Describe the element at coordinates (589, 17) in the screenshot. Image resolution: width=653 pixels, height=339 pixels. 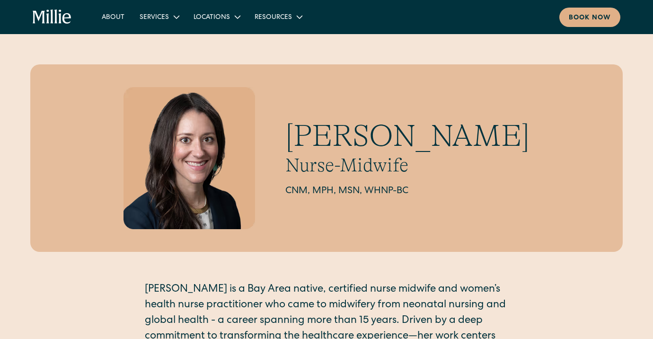
I see `a: Book now` at that location.